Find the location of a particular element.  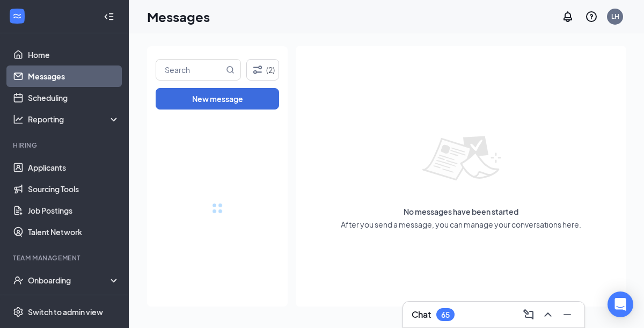

h1: Messages is located at coordinates (178, 16).